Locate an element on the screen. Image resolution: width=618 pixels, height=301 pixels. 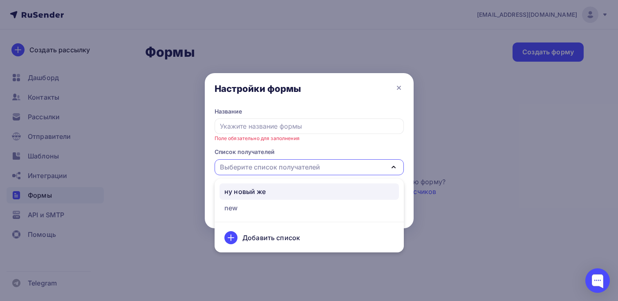
div: new is located at coordinates (231, 208).